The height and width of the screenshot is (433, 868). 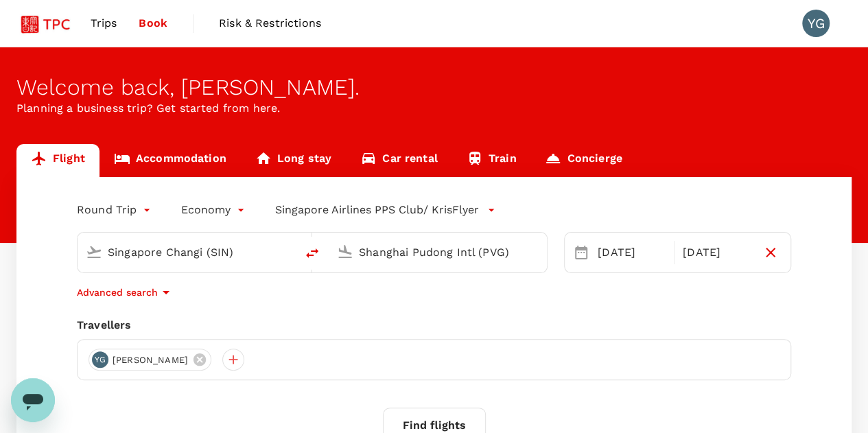 What do you see at coordinates (398, 161) in the screenshot?
I see `a: Car rental` at bounding box center [398, 161].